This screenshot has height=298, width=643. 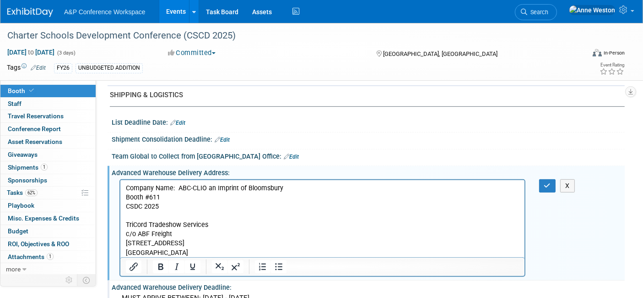 What do you see at coordinates (193, 266) in the screenshot?
I see `button: Underline` at bounding box center [193, 266].